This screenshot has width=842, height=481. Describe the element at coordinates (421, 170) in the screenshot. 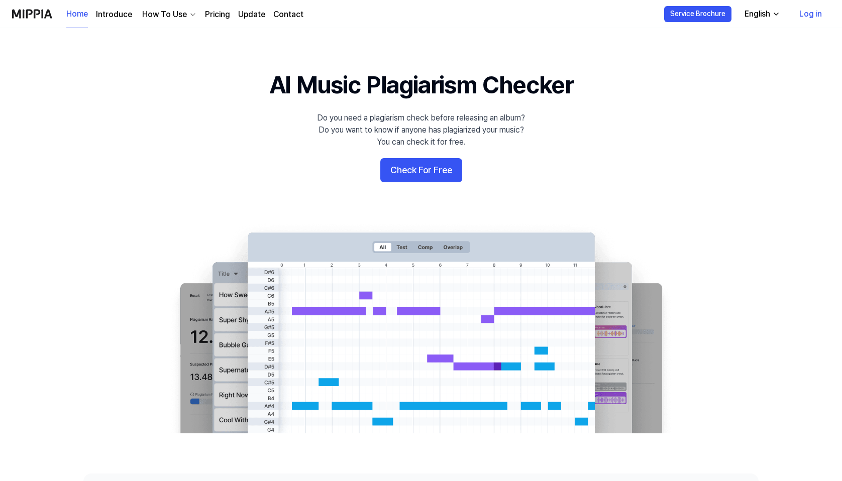

I see `button: Check For Free` at that location.